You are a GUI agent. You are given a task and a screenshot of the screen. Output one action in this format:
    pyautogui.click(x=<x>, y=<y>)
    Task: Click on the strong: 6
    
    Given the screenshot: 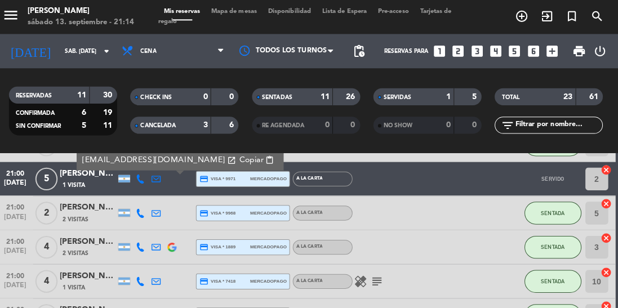 What is the action you would take?
    pyautogui.click(x=90, y=112)
    